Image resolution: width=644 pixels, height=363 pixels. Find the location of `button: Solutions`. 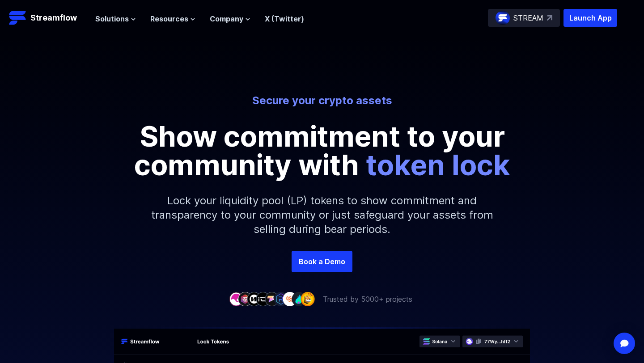

button: Solutions is located at coordinates (116, 19).